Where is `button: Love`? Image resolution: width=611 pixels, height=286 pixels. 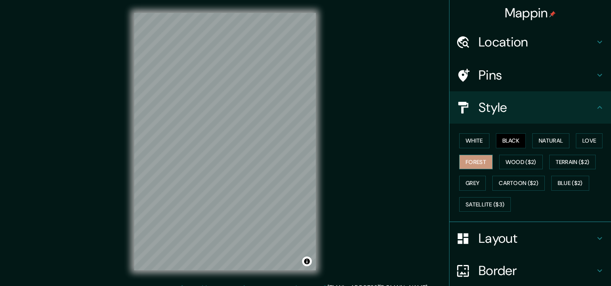
button: Love is located at coordinates (590, 141).